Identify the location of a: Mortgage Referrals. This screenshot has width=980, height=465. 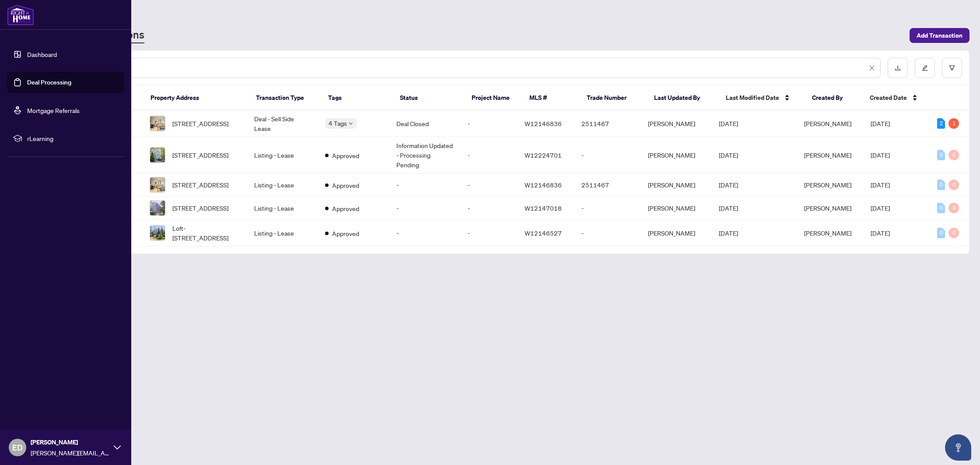
(53, 110).